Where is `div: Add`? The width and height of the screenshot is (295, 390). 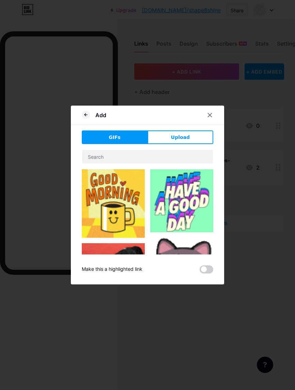 div: Add is located at coordinates (101, 115).